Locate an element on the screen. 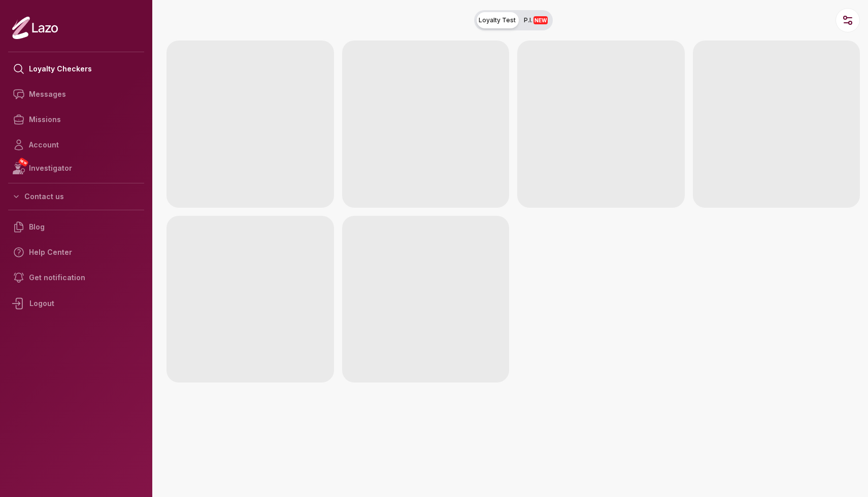 Image resolution: width=868 pixels, height=497 pixels. a: NEWInvestigator is located at coordinates (76, 168).